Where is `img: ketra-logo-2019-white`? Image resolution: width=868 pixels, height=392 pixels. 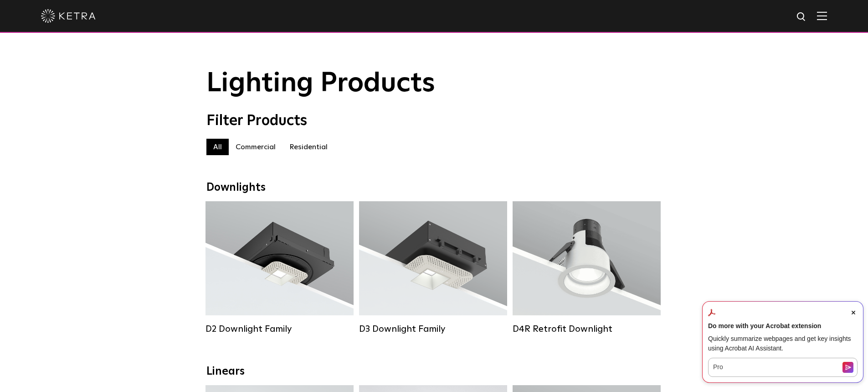
img: ketra-logo-2019-white is located at coordinates (69, 16).